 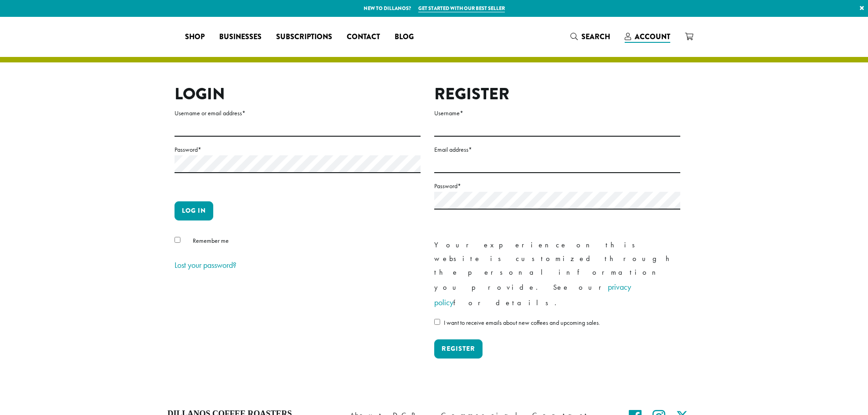 I want to click on span: Subscriptions, so click(x=304, y=37).